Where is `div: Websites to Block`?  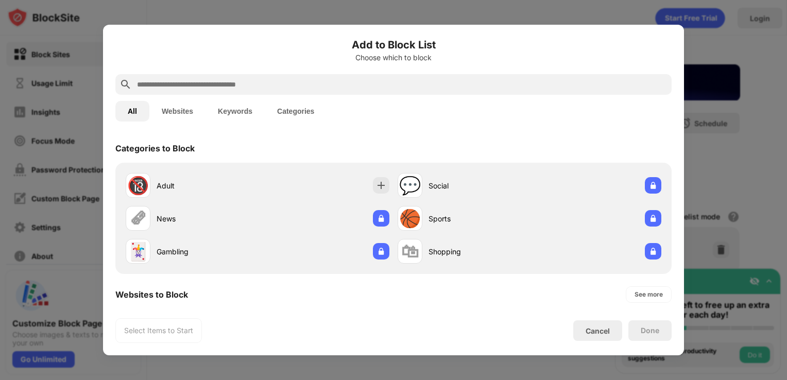
div: Websites to Block is located at coordinates (151, 294).